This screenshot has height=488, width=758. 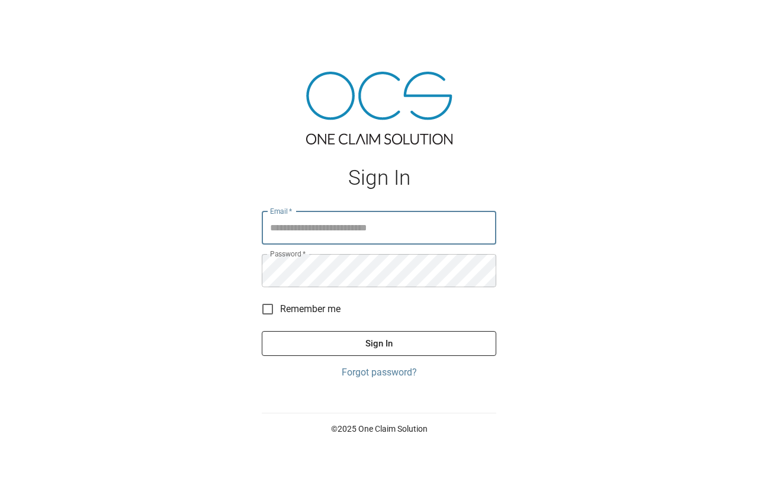 What do you see at coordinates (38, 19) in the screenshot?
I see `img: ocs-logo-white-transparent.png` at bounding box center [38, 19].